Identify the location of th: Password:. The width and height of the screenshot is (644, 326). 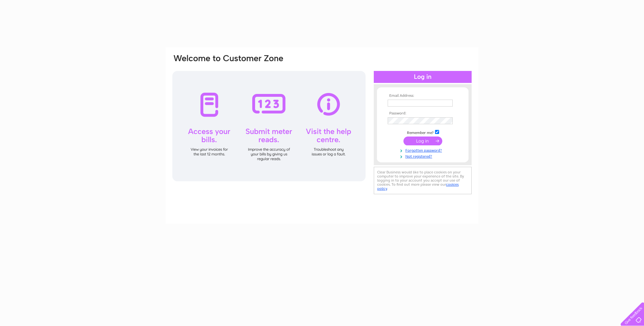
(423, 113).